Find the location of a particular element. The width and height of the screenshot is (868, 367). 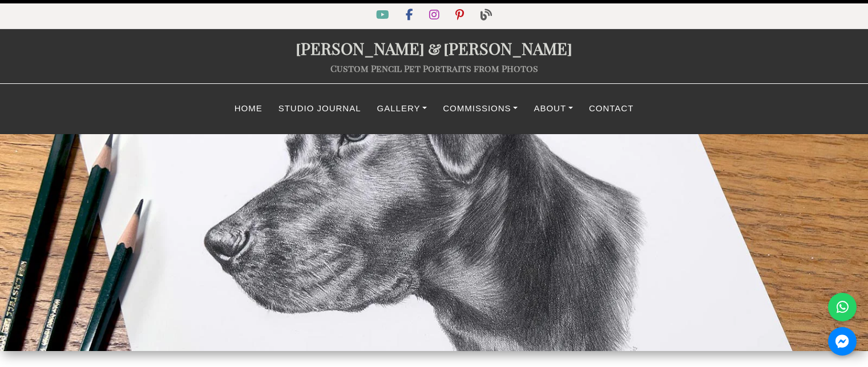

a: About is located at coordinates (553, 108).